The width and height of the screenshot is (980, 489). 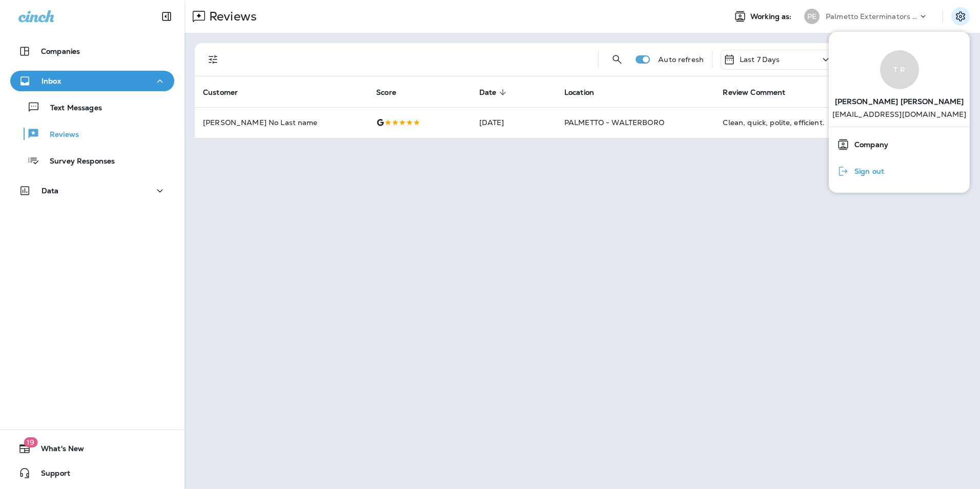 What do you see at coordinates (617, 59) in the screenshot?
I see `button: Search Reviews` at bounding box center [617, 59].